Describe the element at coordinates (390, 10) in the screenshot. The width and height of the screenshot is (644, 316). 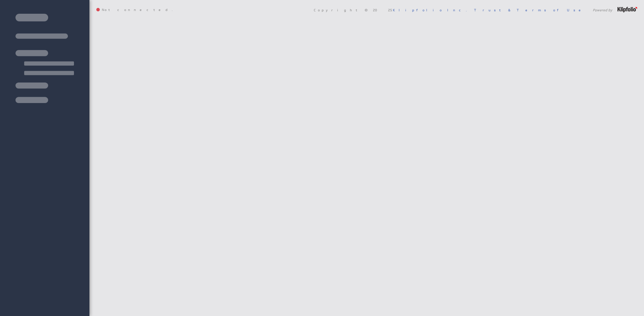
I see `span: Copyright © 2025` at that location.